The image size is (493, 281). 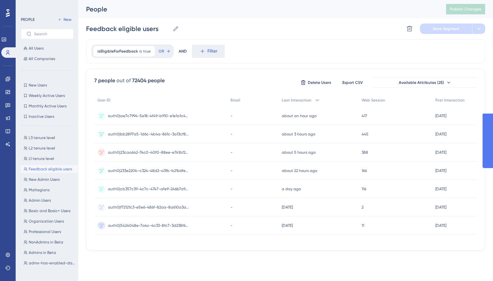 I want to click on span: L2 tenure level, so click(x=42, y=148).